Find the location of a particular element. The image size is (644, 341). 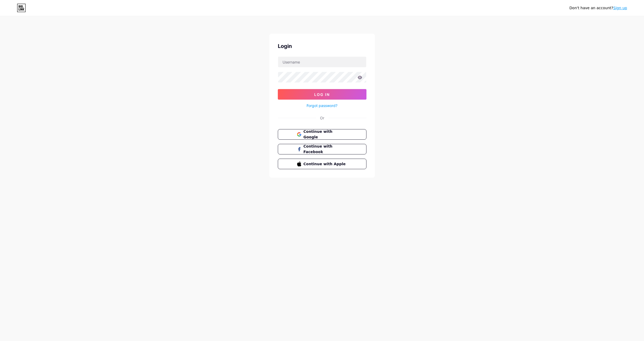

div: Login is located at coordinates (322, 46).